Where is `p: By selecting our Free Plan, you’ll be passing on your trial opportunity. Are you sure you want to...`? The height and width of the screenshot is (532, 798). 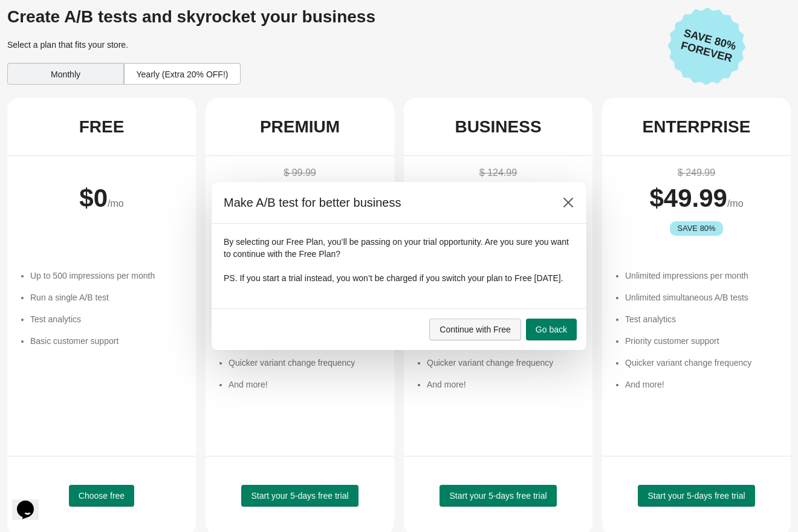
p: By selecting our Free Plan, you’ll be passing on your trial opportunity. Are you sure you want to... is located at coordinates (399, 248).